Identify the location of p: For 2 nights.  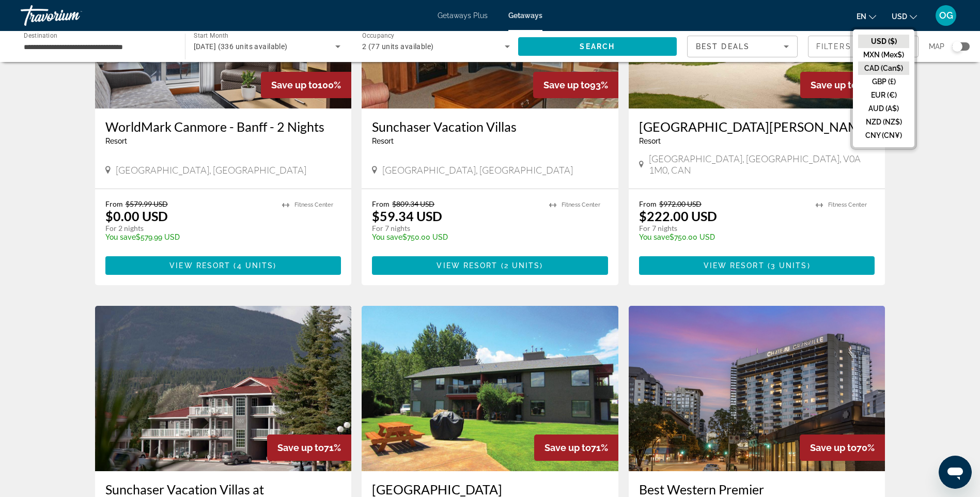
(188, 228).